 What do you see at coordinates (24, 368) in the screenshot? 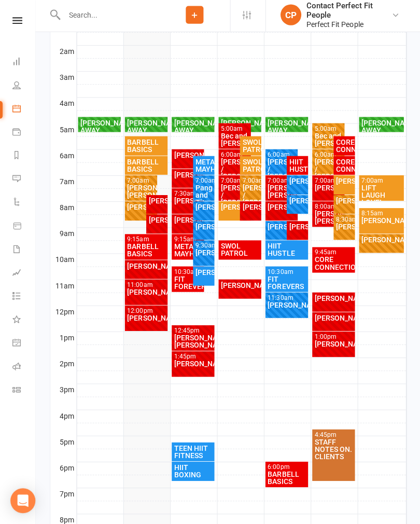
I see `a: Roll call kiosk mode` at bounding box center [24, 368].